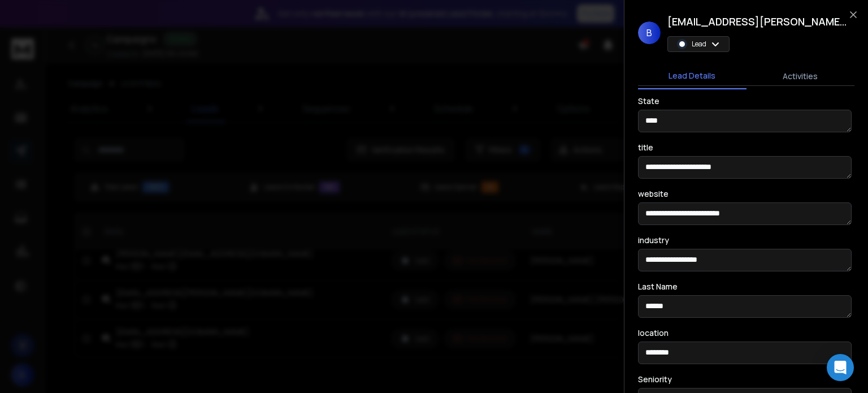 This screenshot has height=393, width=868. Describe the element at coordinates (655, 379) in the screenshot. I see `label: Seniority` at that location.